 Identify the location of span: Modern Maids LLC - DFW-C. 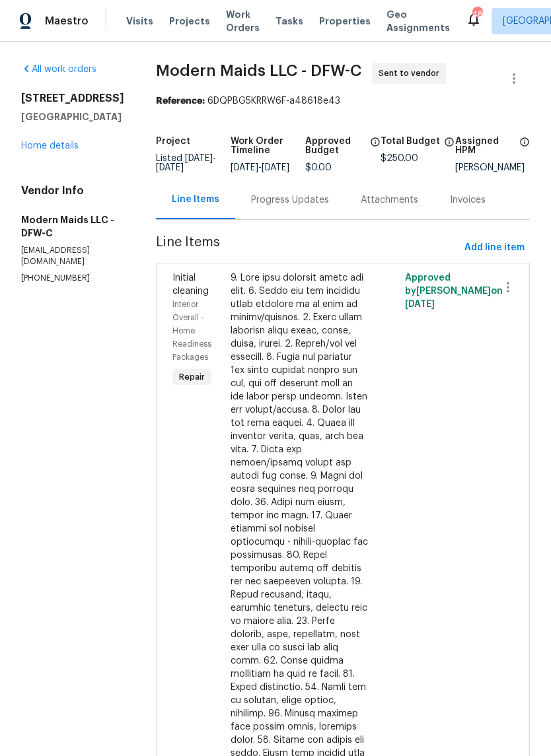
(259, 71).